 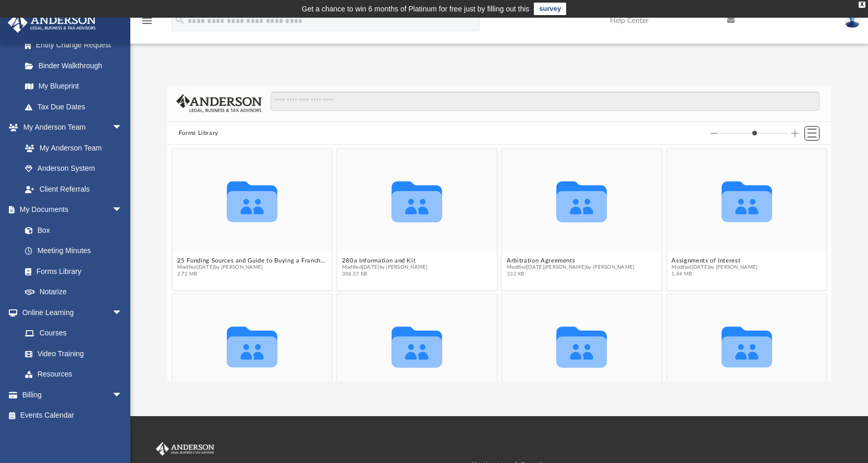 I want to click on span: 2.72 MB, so click(x=252, y=274).